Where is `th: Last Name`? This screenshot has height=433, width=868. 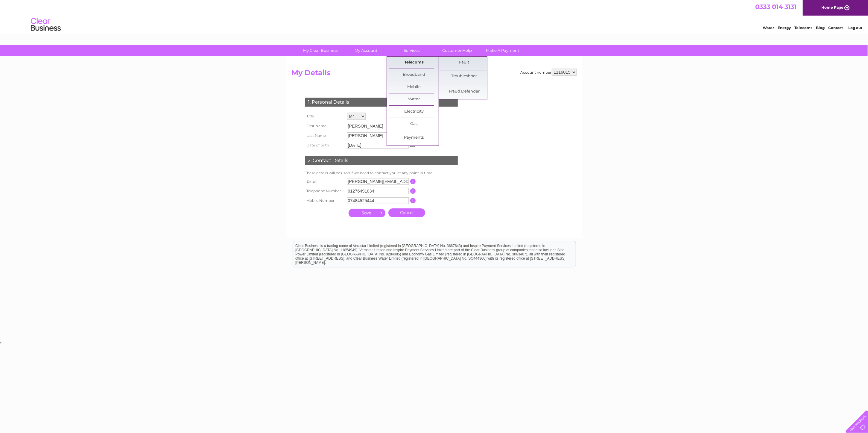
th: Last Name is located at coordinates (325, 136).